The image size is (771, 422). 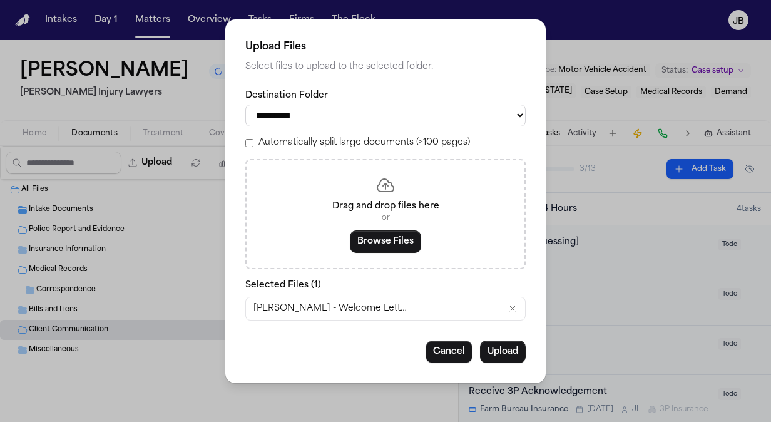 What do you see at coordinates (364, 143) in the screenshot?
I see `label: Automatically split large documents (>100 pages)` at bounding box center [364, 143].